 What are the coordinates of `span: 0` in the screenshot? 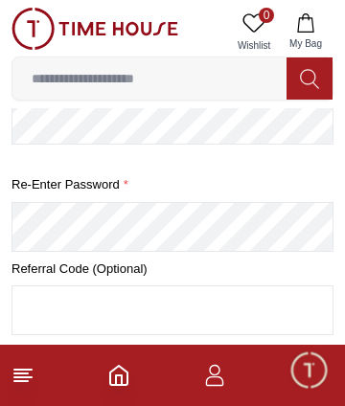 It's located at (266, 15).